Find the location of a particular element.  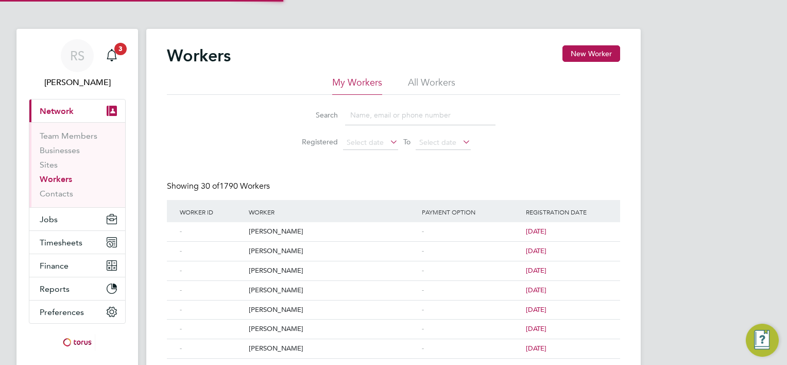

button: Finance is located at coordinates (77, 265).